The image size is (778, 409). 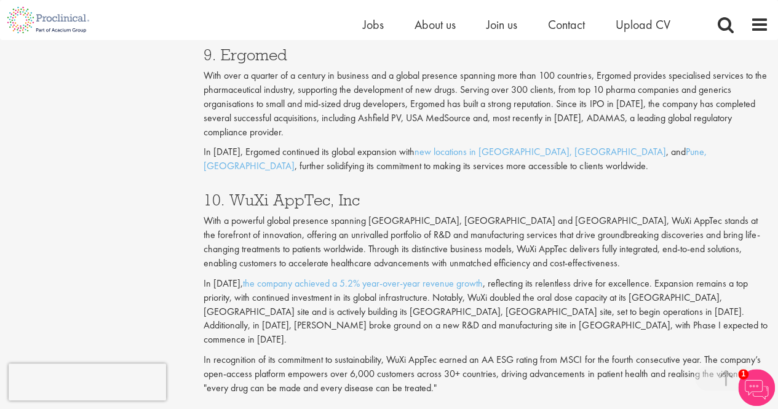 What do you see at coordinates (435, 25) in the screenshot?
I see `span: About us` at bounding box center [435, 25].